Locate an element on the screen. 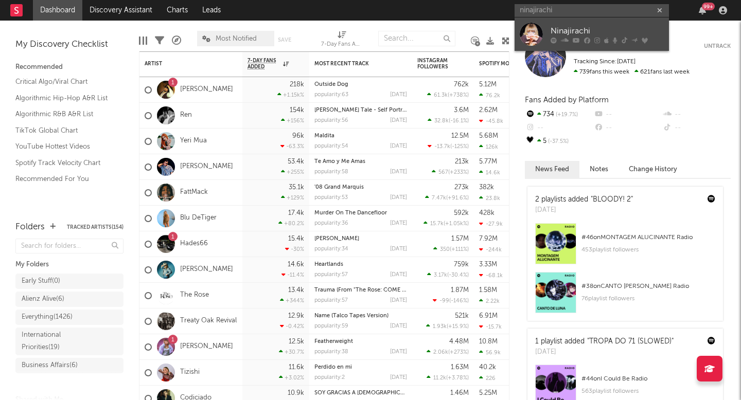  div: popularity: 58 is located at coordinates (331, 172).